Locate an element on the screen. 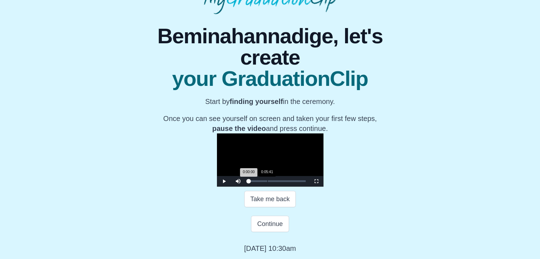 This screenshot has width=540, height=259. button: Fullscreen is located at coordinates (317, 182).